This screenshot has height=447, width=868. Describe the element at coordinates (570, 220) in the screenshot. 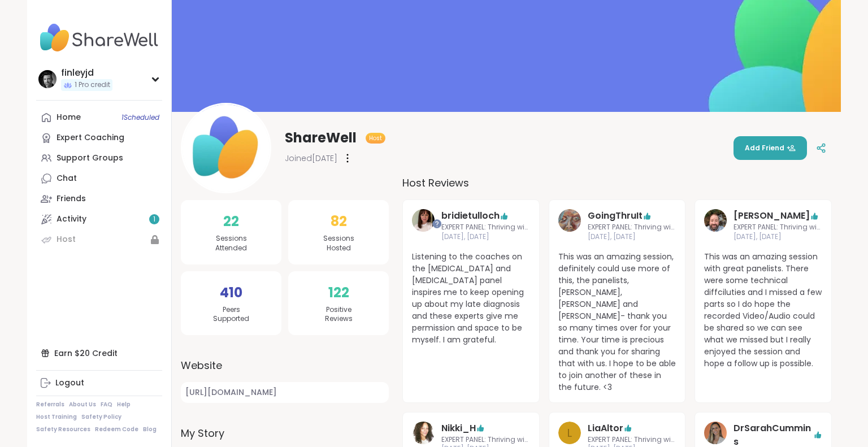

I see `img: GoingThruIt` at that location.